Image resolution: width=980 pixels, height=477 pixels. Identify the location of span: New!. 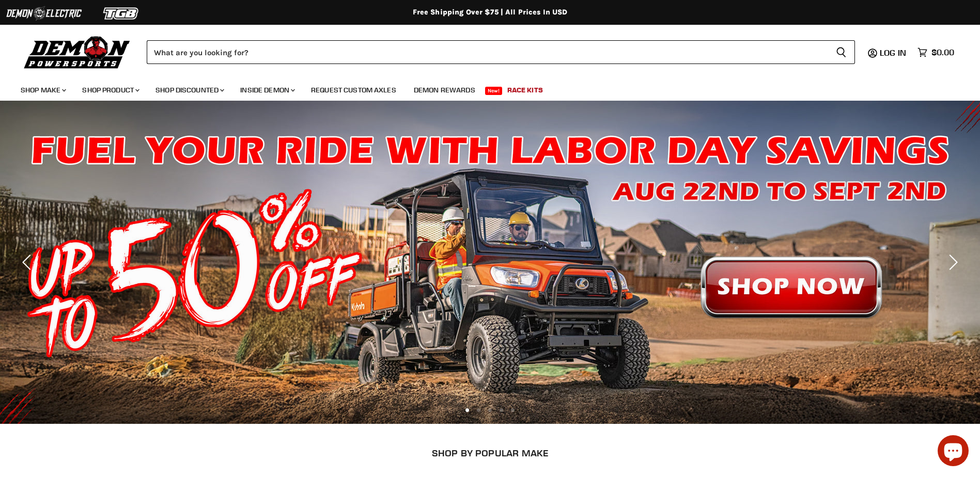
(494, 91).